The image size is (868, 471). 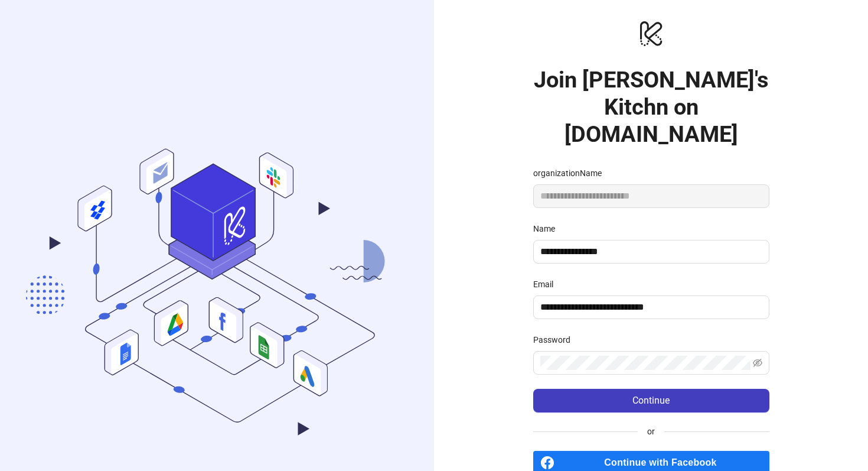 I want to click on span: Continue, so click(x=651, y=400).